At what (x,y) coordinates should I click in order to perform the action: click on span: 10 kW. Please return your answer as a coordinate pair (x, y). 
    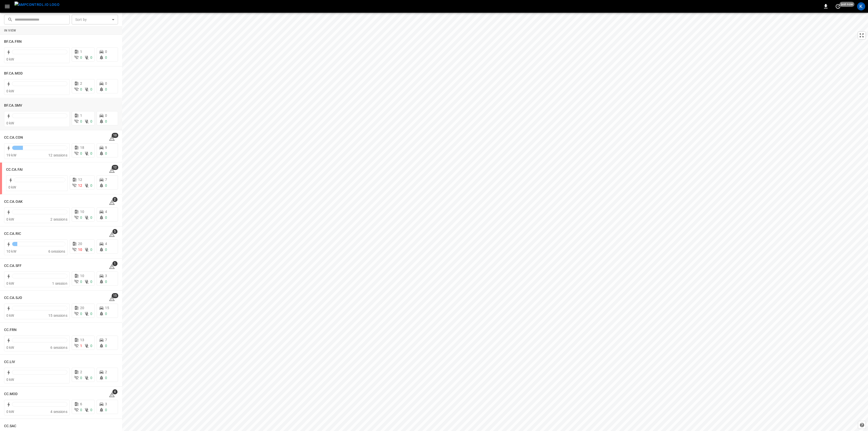
    Looking at the image, I should click on (11, 251).